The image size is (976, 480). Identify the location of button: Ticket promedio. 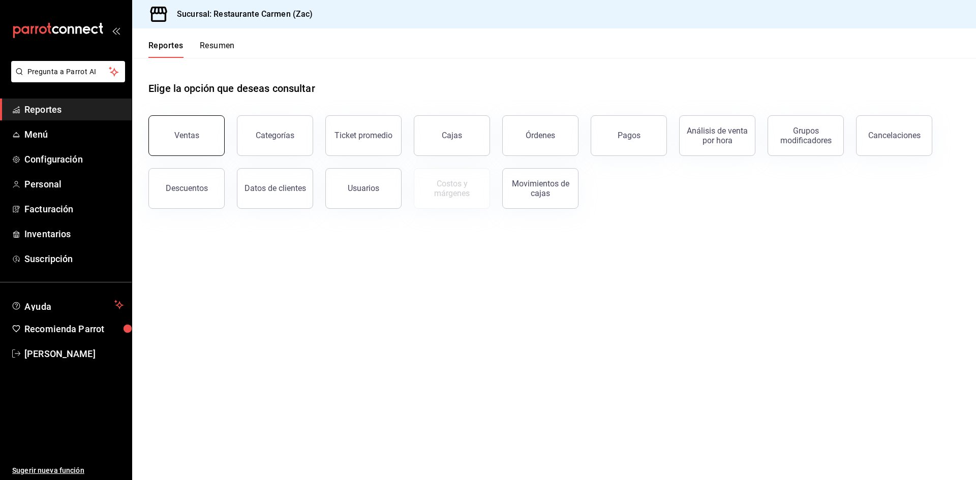
(363, 136).